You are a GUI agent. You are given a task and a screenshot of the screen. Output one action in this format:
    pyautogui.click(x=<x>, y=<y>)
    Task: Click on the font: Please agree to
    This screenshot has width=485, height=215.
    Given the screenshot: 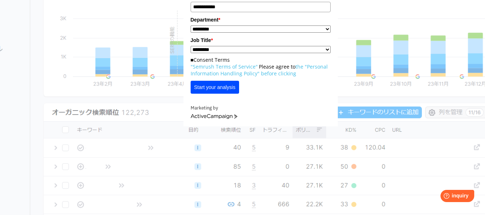 What is the action you would take?
    pyautogui.click(x=277, y=66)
    